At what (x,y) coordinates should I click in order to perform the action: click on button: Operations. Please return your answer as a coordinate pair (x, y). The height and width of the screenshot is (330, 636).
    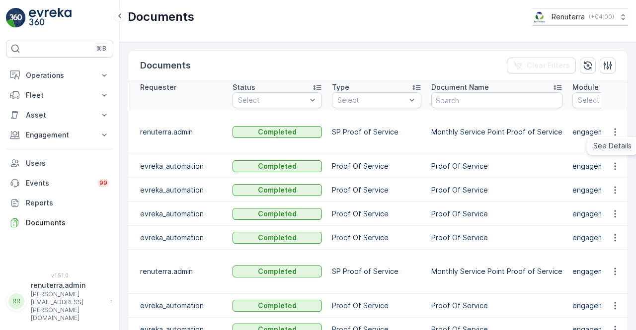
    Looking at the image, I should click on (60, 75).